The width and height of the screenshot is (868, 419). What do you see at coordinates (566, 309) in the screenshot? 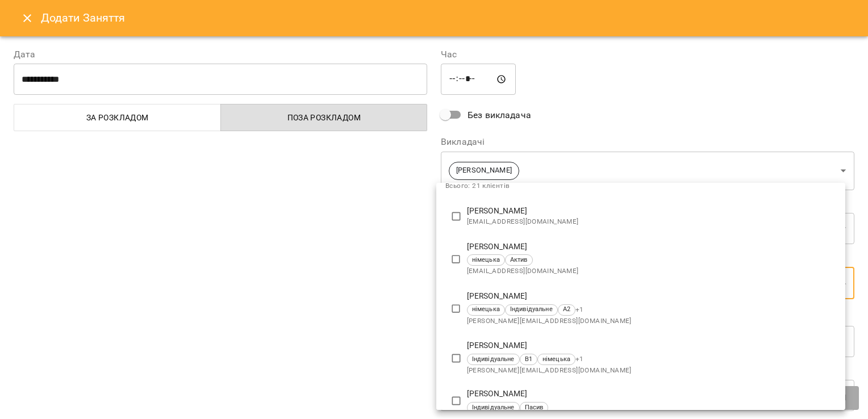
I see `span: А2` at bounding box center [566, 309].